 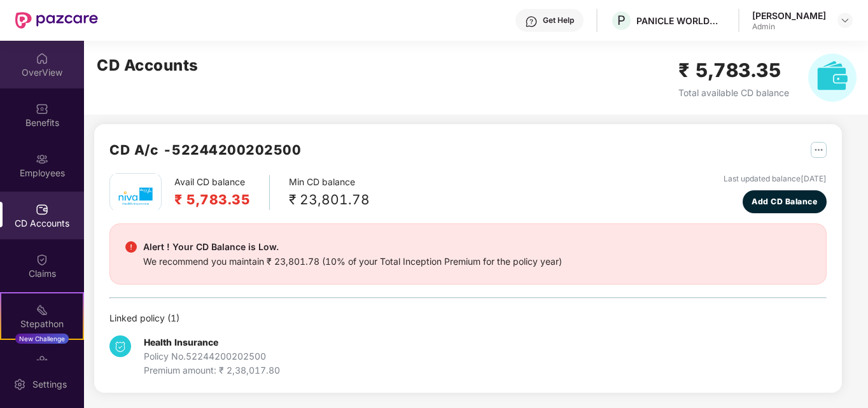 I want to click on img: svg+xml;base64,PHN2ZyBpZD0iU2V0dGluZy0yMHgyMCIgeG1sbnM9Imh0dHA6Ly93d3cudzMub3JnLzIwMDAvc3ZnIiB3aW..., so click(x=20, y=384).